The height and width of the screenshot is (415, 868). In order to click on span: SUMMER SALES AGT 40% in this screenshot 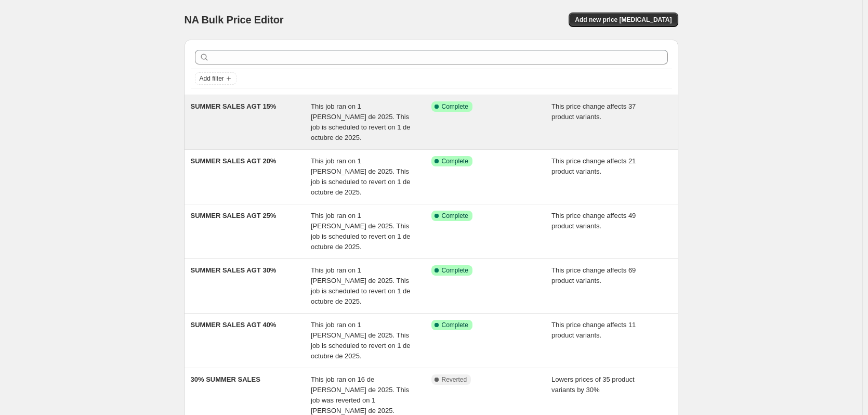, I will do `click(233, 325)`.